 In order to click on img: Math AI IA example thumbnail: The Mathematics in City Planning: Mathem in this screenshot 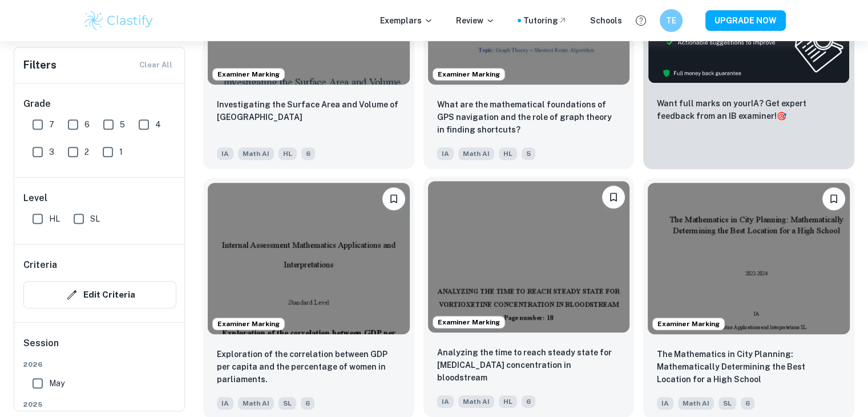, I will do `click(749, 258)`.